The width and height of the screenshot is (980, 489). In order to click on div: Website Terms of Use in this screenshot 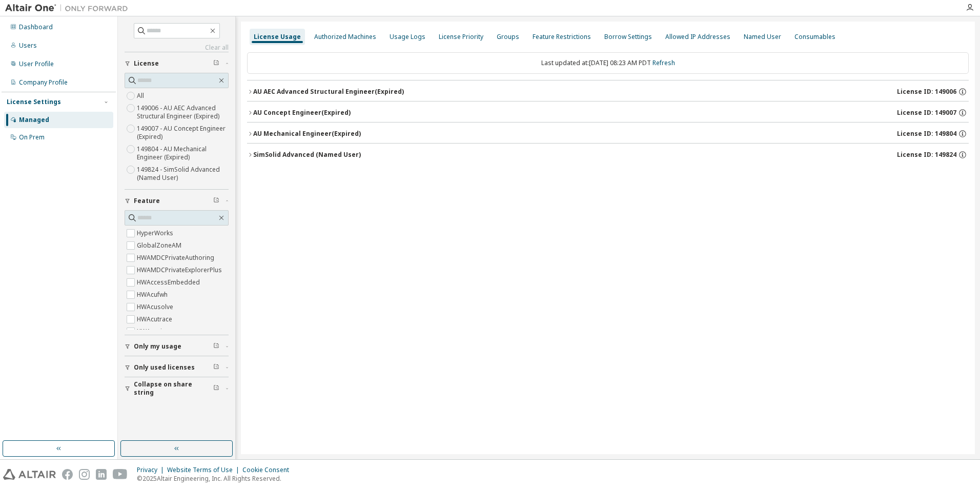, I will do `click(204, 470)`.